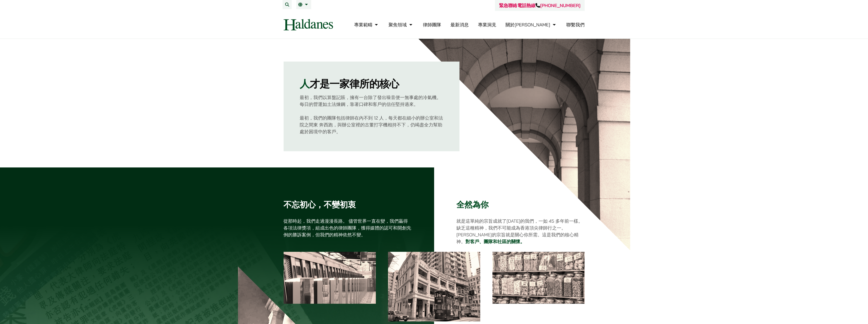  What do you see at coordinates (495, 242) in the screenshot?
I see `a: 對客戶、團隊和社區的關懷。` at bounding box center [495, 242].